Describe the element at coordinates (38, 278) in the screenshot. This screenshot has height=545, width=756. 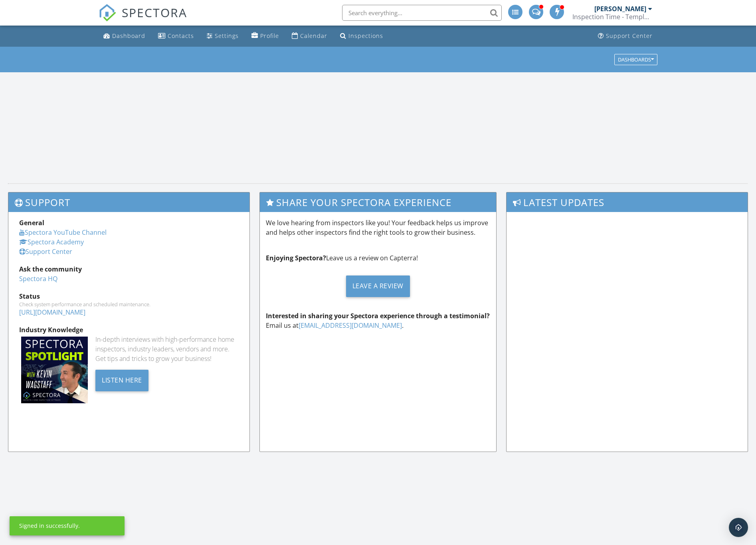
I see `a: Spectora HQ` at that location.